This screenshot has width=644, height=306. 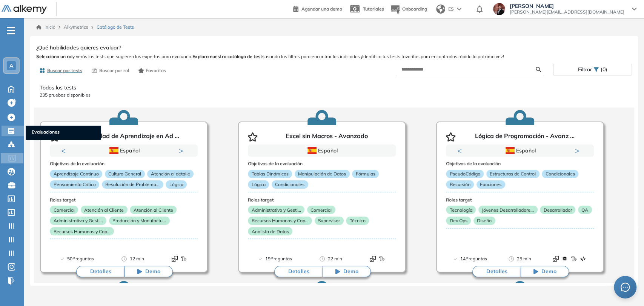 I want to click on img: arrow, so click(x=459, y=9).